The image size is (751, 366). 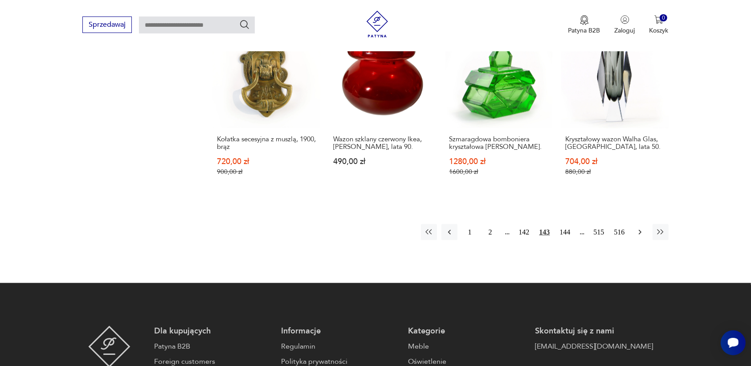 I want to click on p: Zaloguj, so click(x=625, y=30).